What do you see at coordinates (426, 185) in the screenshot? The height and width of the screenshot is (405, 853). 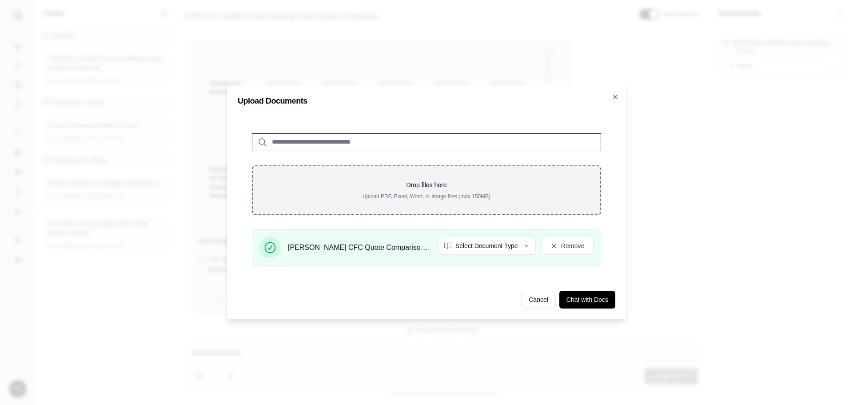 I see `p: Drop files here` at bounding box center [426, 185].